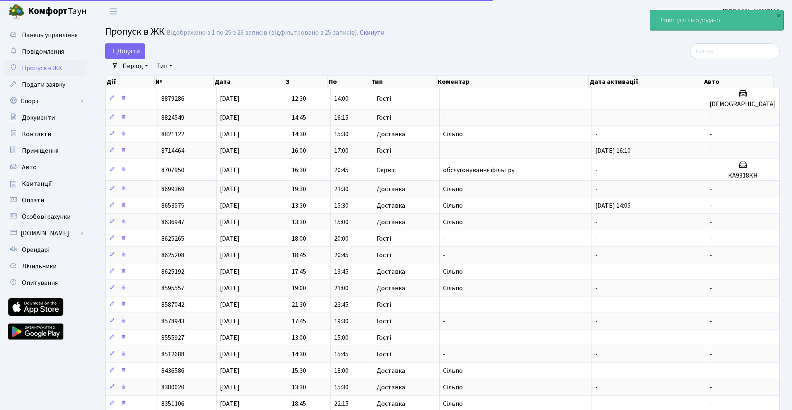  I want to click on div: Запис успішно додано., so click(716, 20).